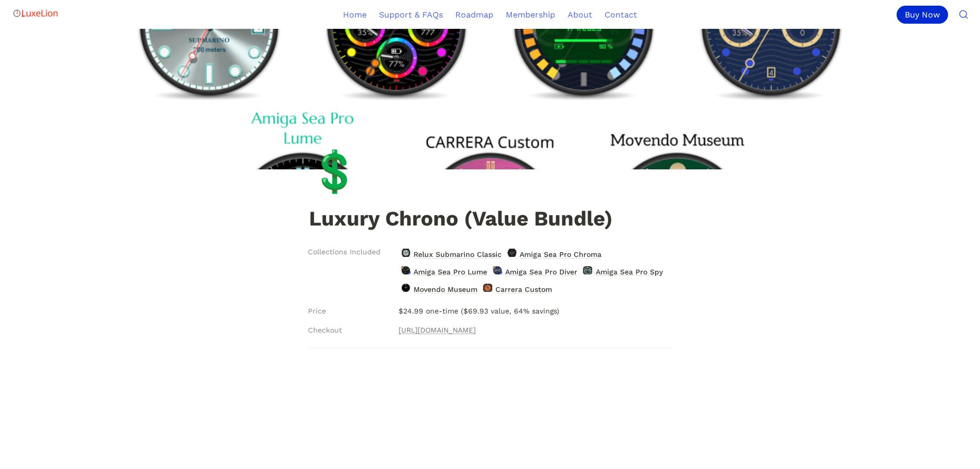  What do you see at coordinates (622, 272) in the screenshot?
I see `a: Amiga Sea Pro SpyAmiga Sea Pro Spy` at bounding box center [622, 272].